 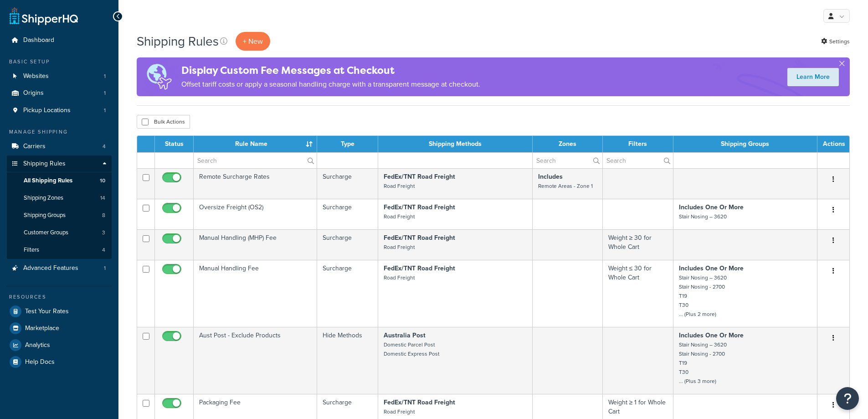 I want to click on li: Marketplace, so click(x=59, y=328).